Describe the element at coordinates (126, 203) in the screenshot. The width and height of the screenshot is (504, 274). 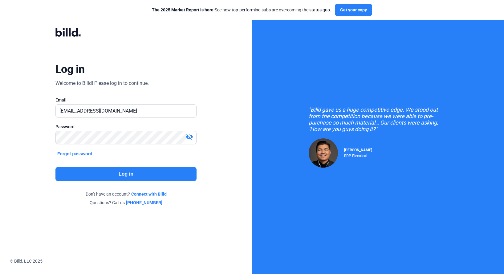
I see `div: Questions? Call us` at that location.